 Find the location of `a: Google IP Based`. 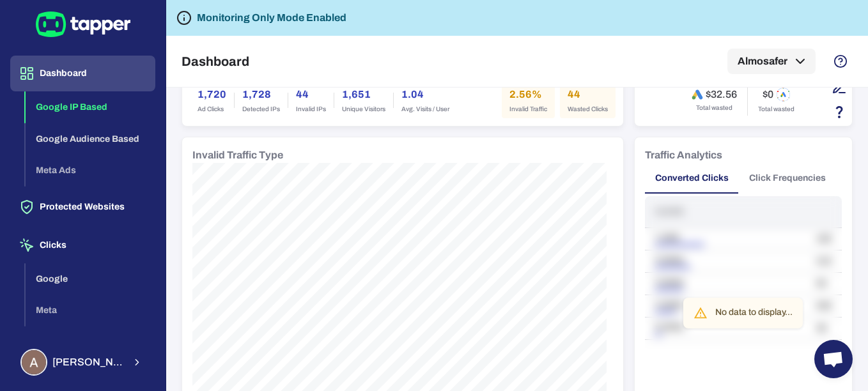

a: Google IP Based is located at coordinates (90, 106).